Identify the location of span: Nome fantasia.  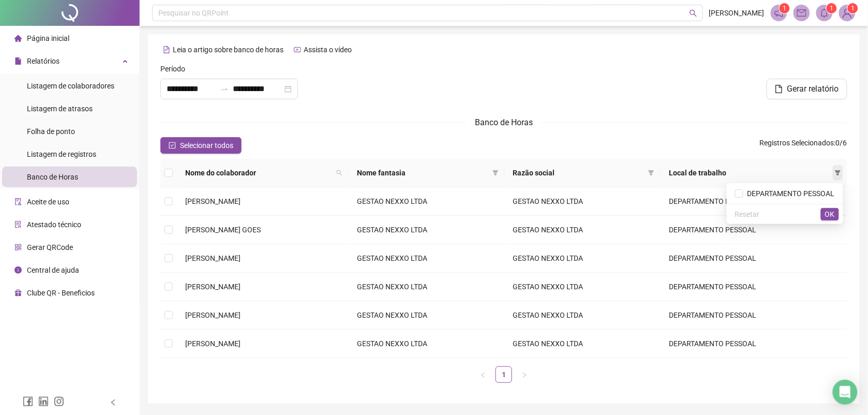
(422, 173).